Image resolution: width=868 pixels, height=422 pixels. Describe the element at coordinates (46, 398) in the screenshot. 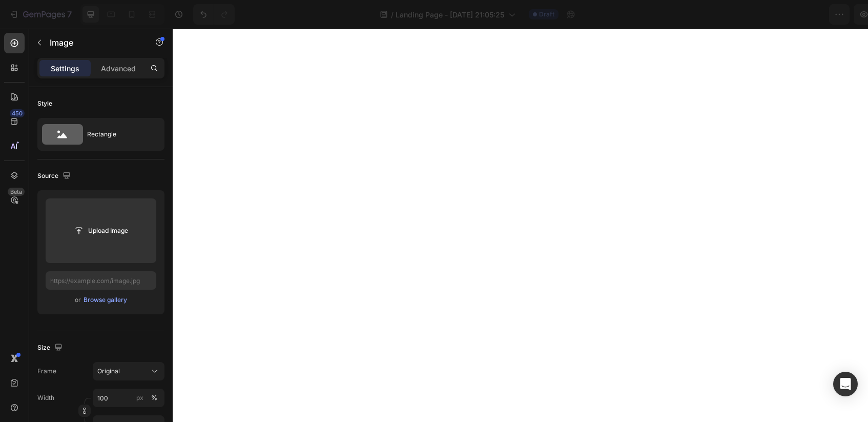

I see `label: Width` at that location.